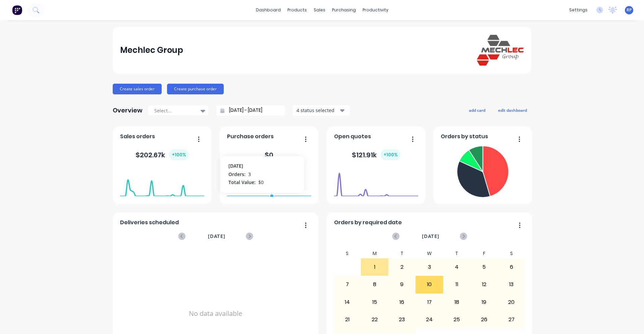 The height and width of the screenshot is (334, 644). Describe the element at coordinates (348, 302) in the screenshot. I see `div: 14` at that location.